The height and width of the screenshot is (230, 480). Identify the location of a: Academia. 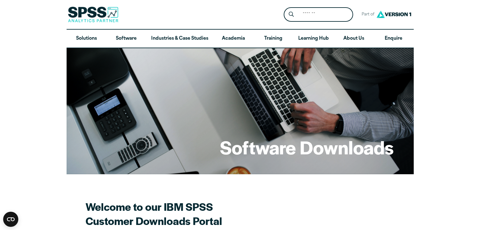
(233, 39).